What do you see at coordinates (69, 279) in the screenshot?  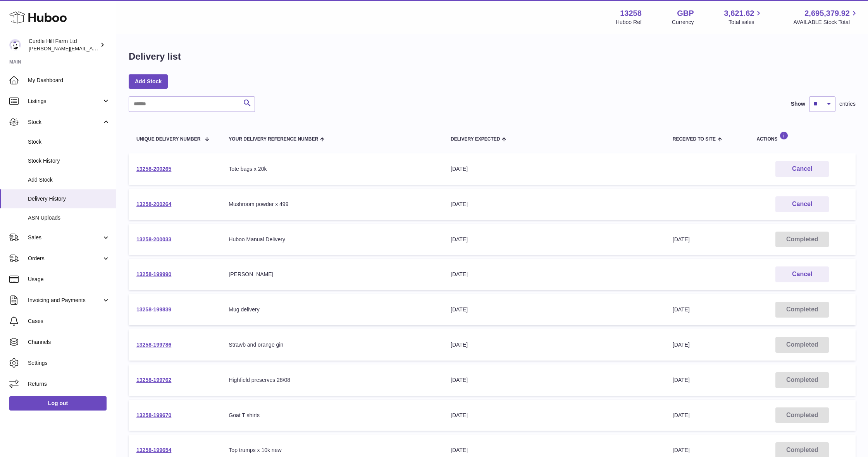 I see `span: Usage` at bounding box center [69, 279].